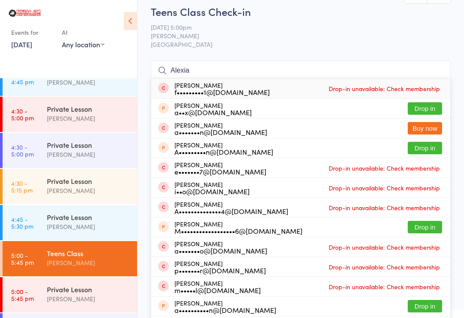 The width and height of the screenshot is (464, 318). I want to click on time: 4:15 - 4:45 pm, so click(22, 78).